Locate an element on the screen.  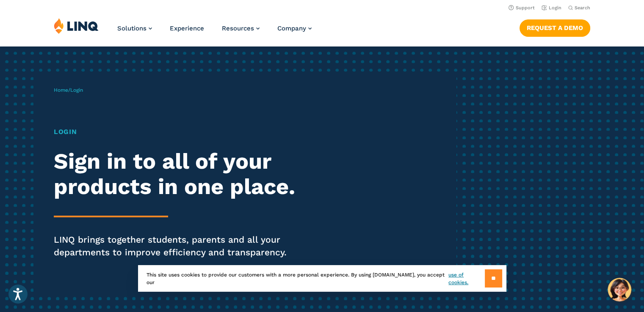
a: Resources is located at coordinates (240, 28).